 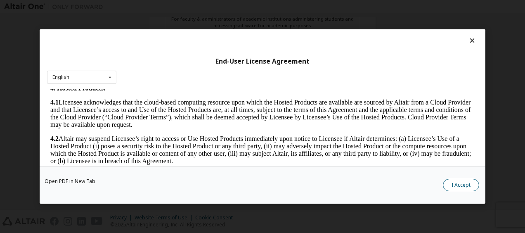 What do you see at coordinates (7, 13) in the screenshot?
I see `strong: 4.1` at bounding box center [7, 13].